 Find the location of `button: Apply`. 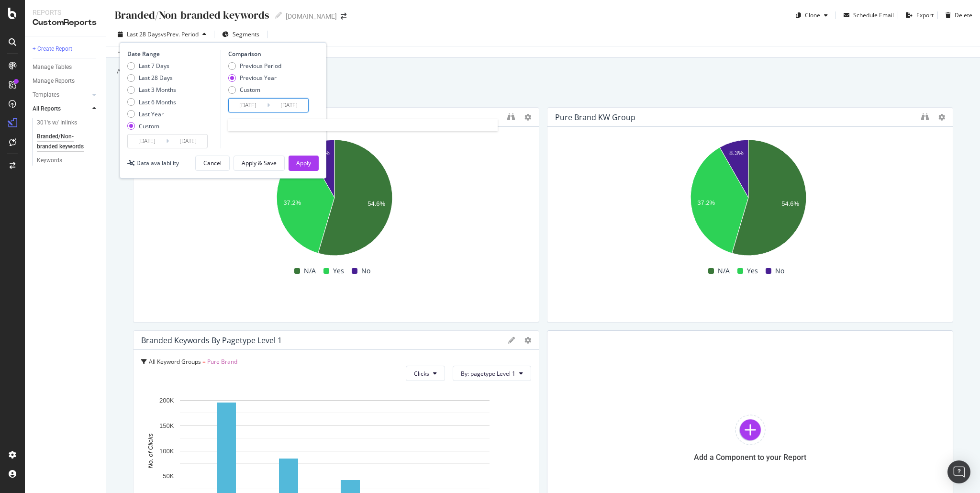

button: Apply is located at coordinates (303, 164).